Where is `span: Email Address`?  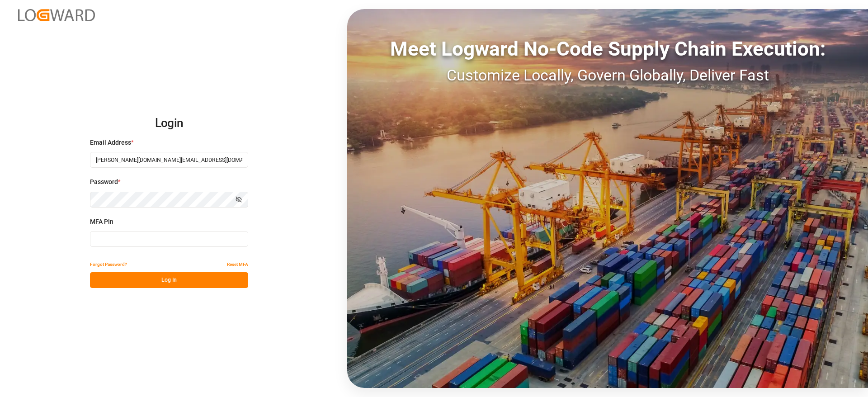
span: Email Address is located at coordinates (110, 143).